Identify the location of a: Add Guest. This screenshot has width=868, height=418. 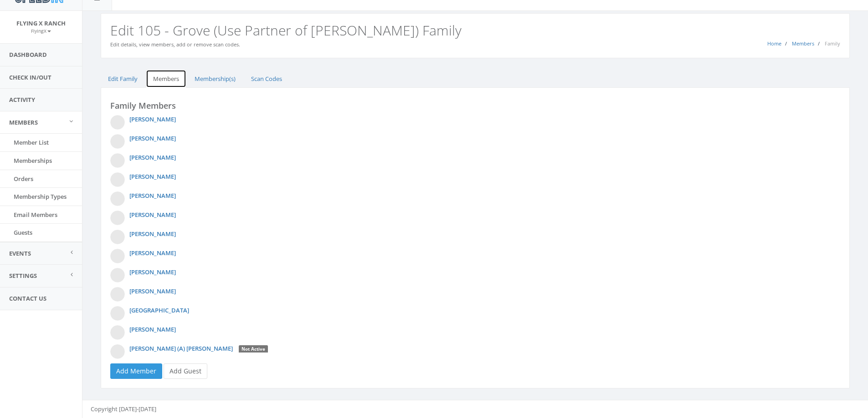
(185, 371).